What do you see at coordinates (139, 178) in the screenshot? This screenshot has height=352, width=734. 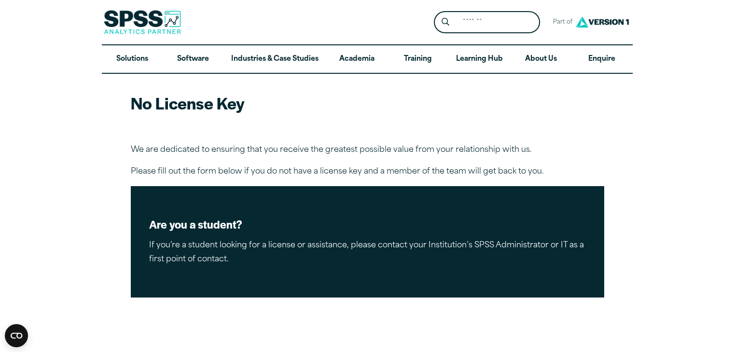 I see `p: I agree to allow Version 1 to store and process my data and to send communications.` at bounding box center [139, 178].